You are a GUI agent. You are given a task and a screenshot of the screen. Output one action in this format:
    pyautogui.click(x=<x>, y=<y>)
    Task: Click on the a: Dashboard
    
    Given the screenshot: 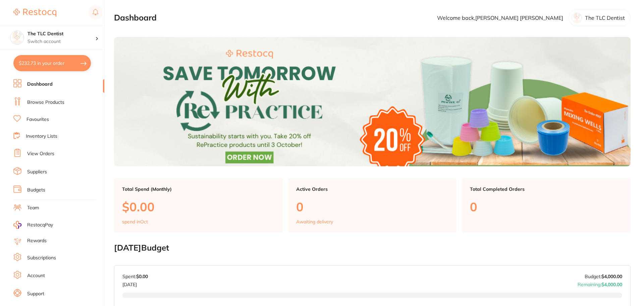 What is the action you would take?
    pyautogui.click(x=40, y=85)
    